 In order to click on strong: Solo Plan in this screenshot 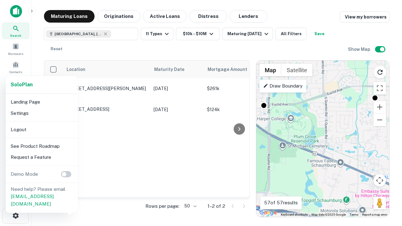, I will do `click(22, 84)`.